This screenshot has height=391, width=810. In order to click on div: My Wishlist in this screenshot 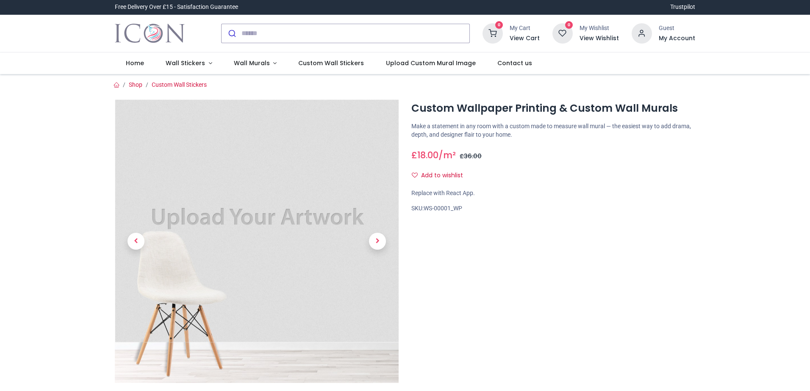, I will do `click(599, 28)`.